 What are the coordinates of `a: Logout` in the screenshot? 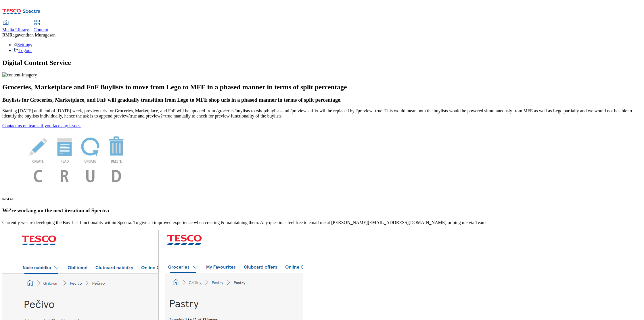 It's located at (23, 50).